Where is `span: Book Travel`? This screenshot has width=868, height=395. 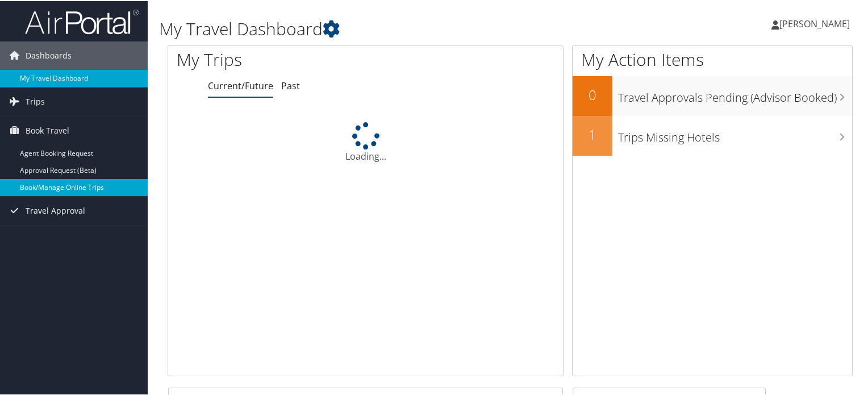
span: Book Travel is located at coordinates (47, 129).